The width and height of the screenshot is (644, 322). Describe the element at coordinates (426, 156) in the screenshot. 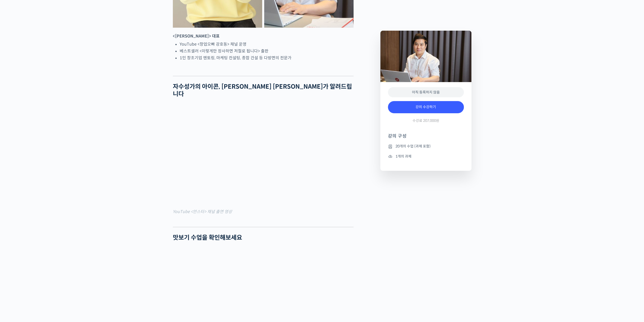

I see `li: 1개의 과제` at that location.